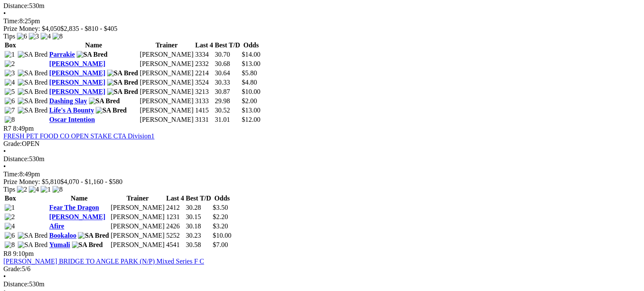  I want to click on td: 30.64, so click(227, 73).